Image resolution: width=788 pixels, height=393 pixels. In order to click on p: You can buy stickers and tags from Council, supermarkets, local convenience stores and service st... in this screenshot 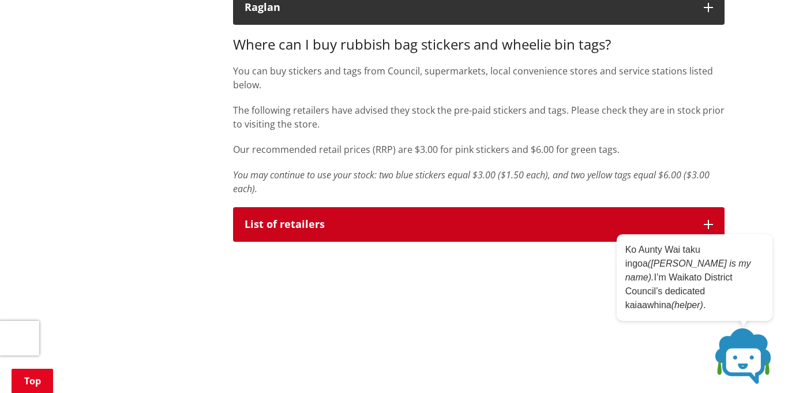, I will do `click(479, 78)`.